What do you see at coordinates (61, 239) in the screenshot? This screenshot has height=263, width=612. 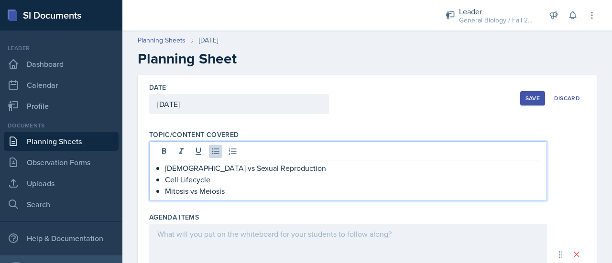 I see `div: Help & Documentation` at bounding box center [61, 239].